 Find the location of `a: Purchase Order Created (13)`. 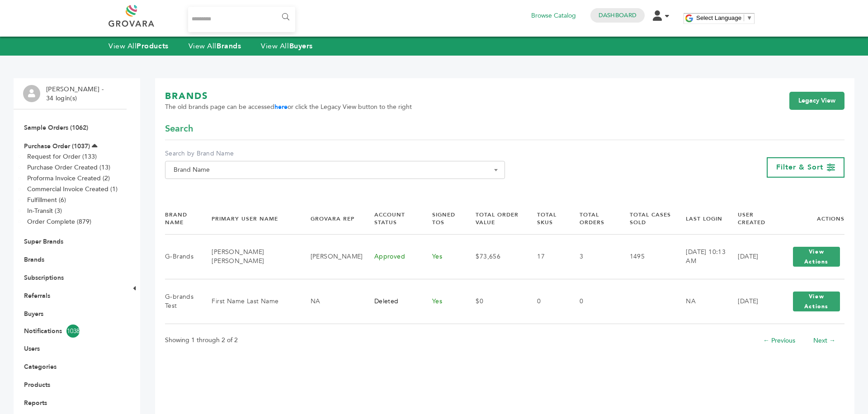

a: Purchase Order Created (13) is located at coordinates (69, 167).